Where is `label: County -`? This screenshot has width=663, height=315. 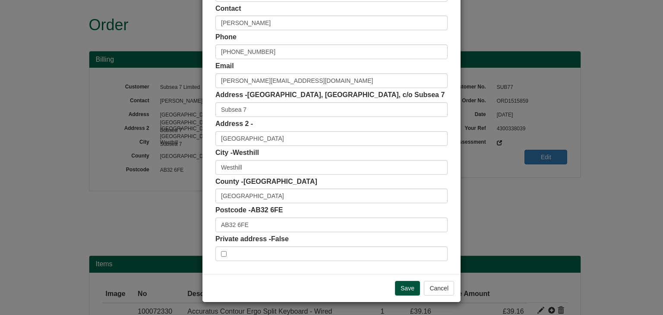 label: County - is located at coordinates (266, 182).